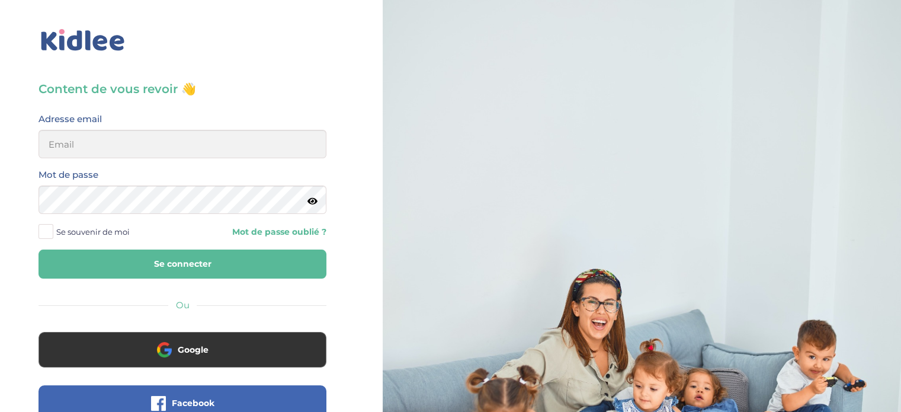 The width and height of the screenshot is (901, 412). Describe the element at coordinates (158, 403) in the screenshot. I see `img: facebook.png` at that location.